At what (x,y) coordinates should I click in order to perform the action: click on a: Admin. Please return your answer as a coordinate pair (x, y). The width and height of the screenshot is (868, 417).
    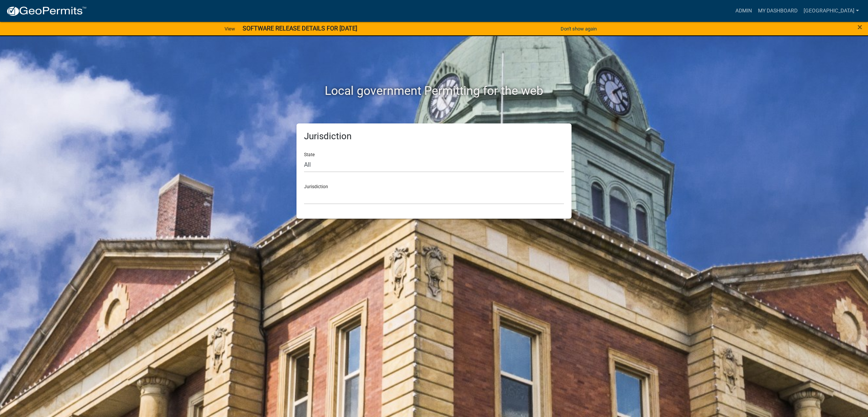
    Looking at the image, I should click on (744, 11).